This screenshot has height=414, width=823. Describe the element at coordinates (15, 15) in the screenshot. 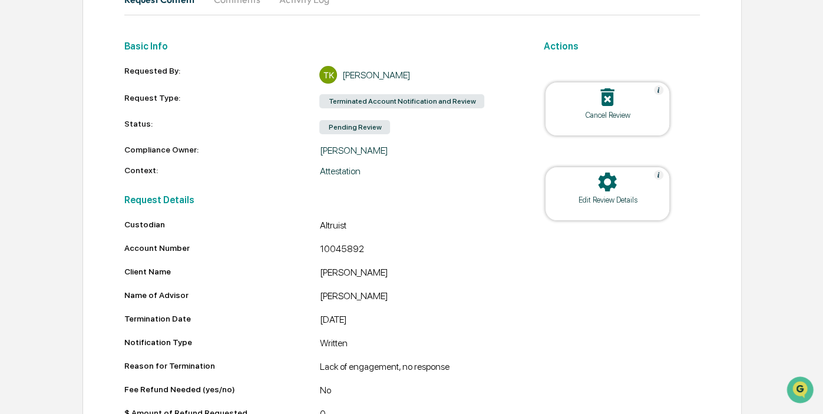

I see `button: Open customer support` at that location.